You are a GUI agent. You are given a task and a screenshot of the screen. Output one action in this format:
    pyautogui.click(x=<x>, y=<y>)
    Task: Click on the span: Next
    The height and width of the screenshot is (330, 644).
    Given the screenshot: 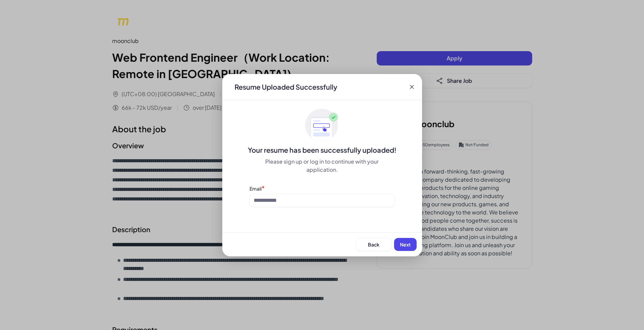 What is the action you would take?
    pyautogui.click(x=405, y=245)
    